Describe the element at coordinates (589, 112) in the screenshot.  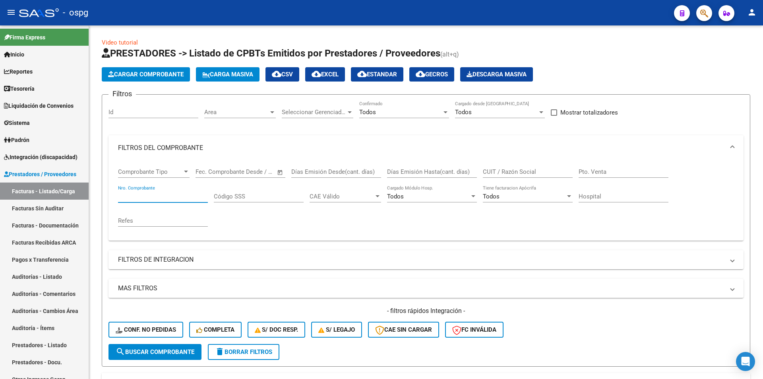
I see `span: Mostrar totalizadores` at that location.